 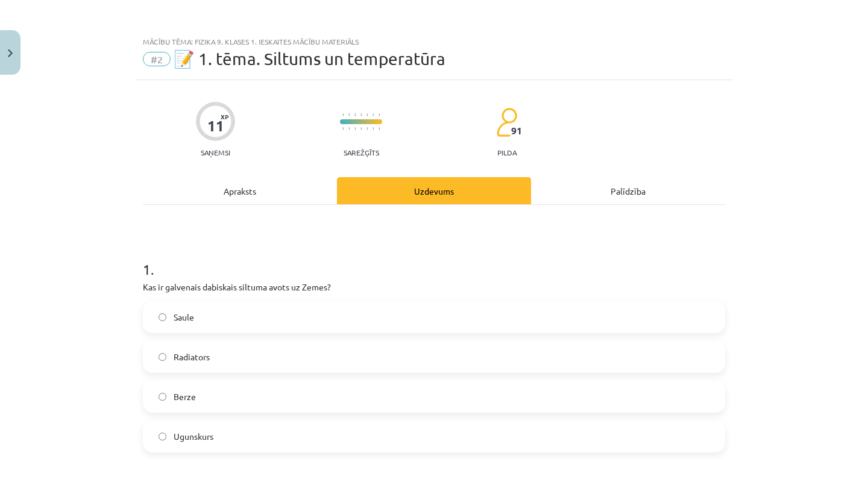 I want to click on span: #2, so click(x=156, y=59).